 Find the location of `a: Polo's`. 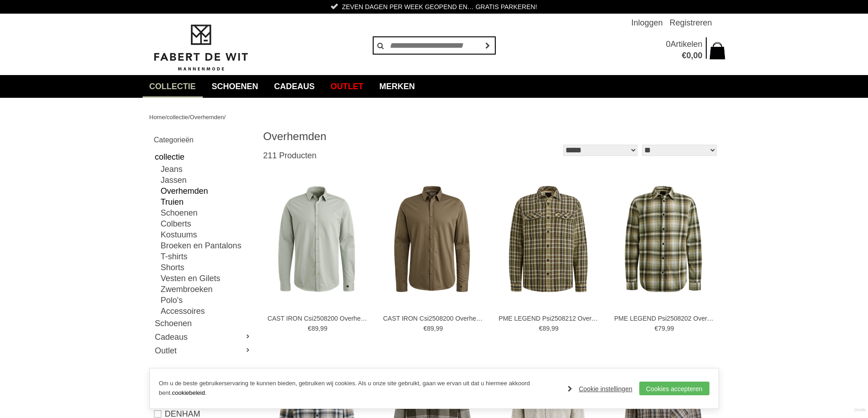

a: Polo's is located at coordinates (206, 300).